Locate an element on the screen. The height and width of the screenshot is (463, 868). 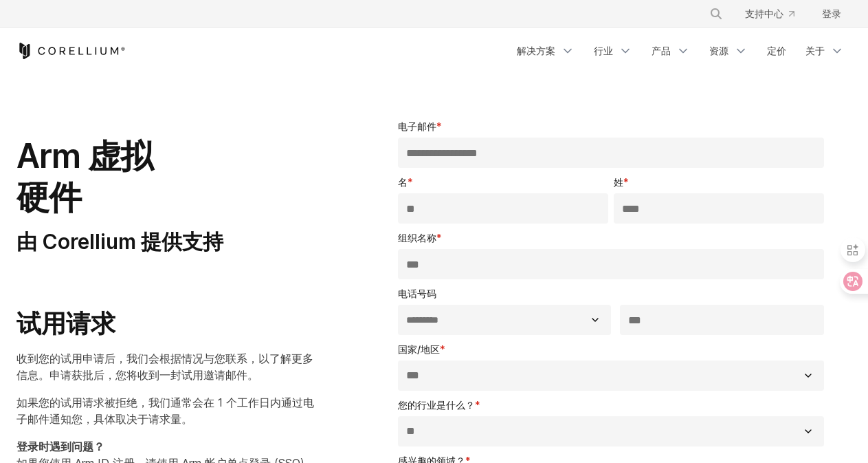
font: 登录 is located at coordinates (832, 13).